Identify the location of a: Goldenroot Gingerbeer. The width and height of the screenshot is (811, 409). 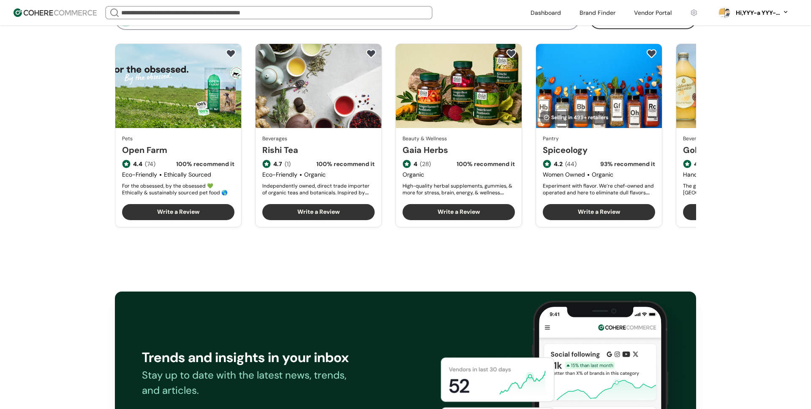
(739, 150).